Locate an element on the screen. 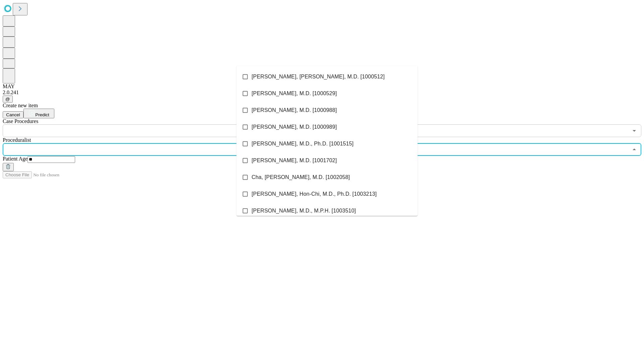  div: MAY is located at coordinates (322, 87).